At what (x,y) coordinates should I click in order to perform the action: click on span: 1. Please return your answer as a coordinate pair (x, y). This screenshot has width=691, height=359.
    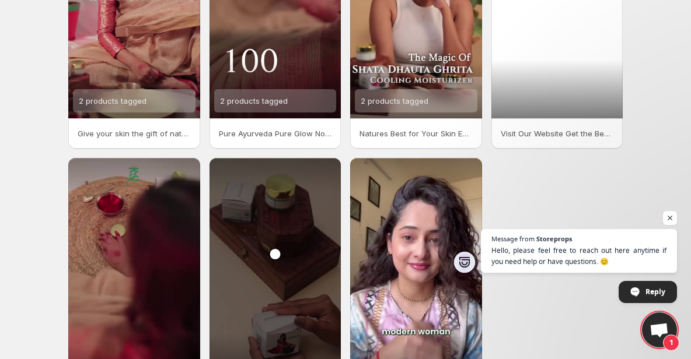
    Looking at the image, I should click on (671, 343).